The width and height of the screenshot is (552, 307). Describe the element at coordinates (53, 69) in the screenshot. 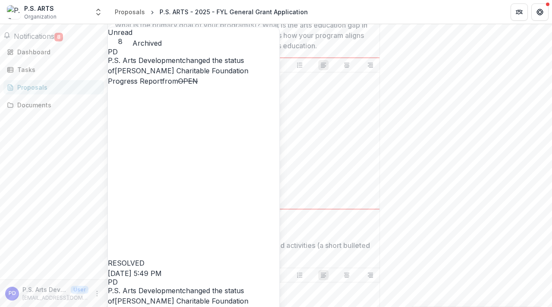

I see `a: Tasks` at that location.